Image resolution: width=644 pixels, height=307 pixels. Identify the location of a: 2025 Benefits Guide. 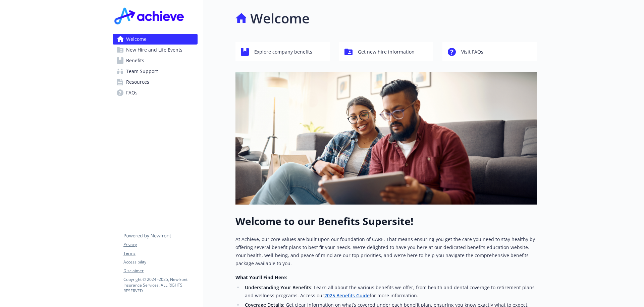
(347, 296).